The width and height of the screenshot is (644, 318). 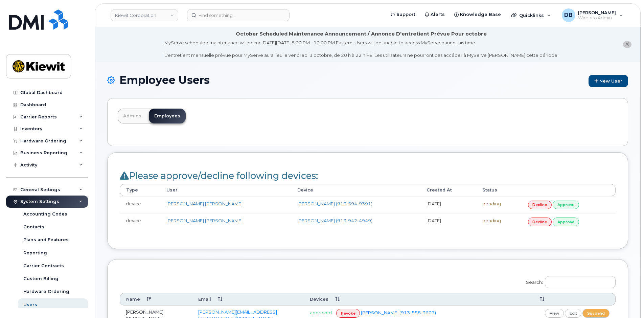 I want to click on button: close notification, so click(x=627, y=44).